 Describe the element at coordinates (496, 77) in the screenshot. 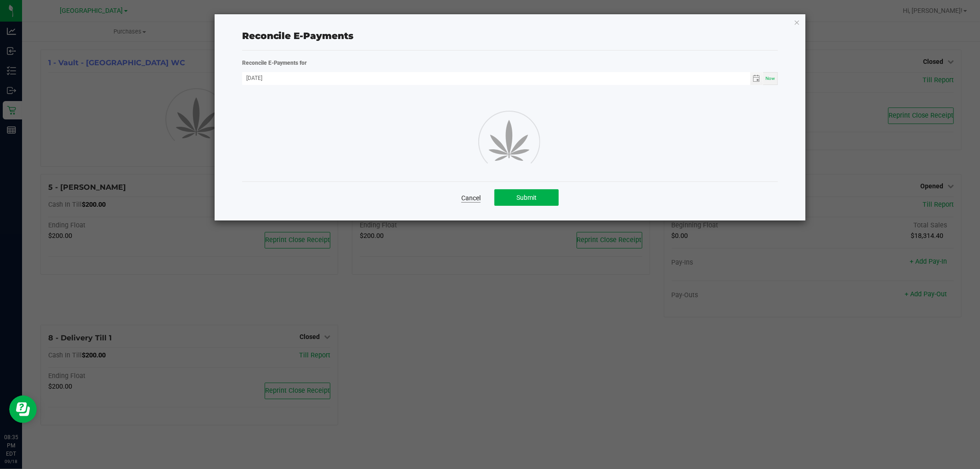

I see `input: Date` at that location.